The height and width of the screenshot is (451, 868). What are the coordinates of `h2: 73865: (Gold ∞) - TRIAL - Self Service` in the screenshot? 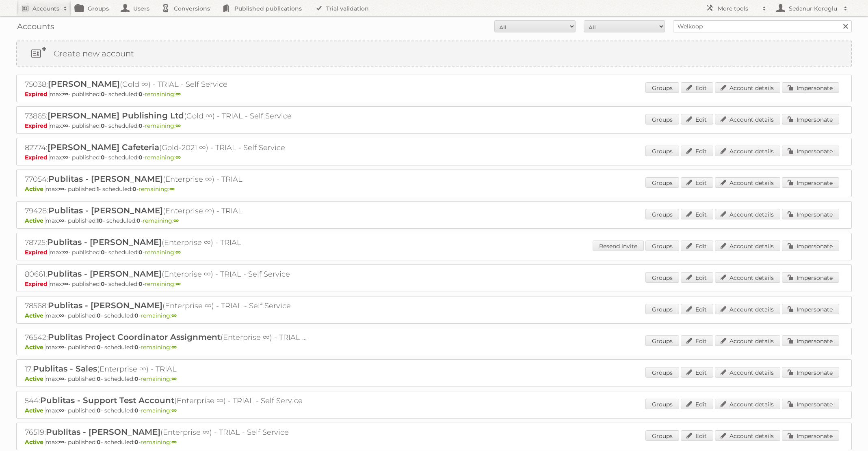 It's located at (167, 116).